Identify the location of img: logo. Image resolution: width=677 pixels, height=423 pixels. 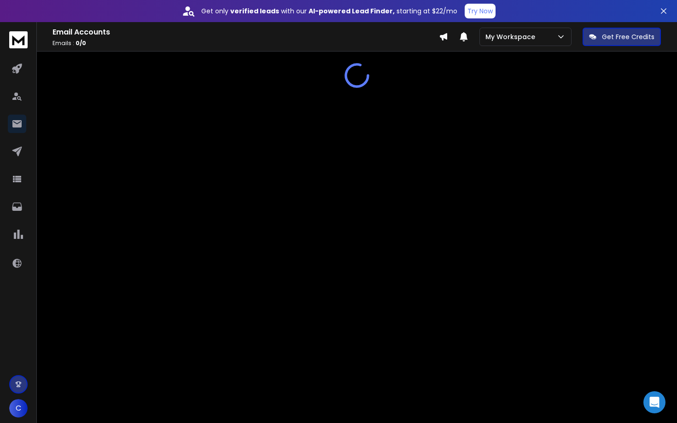
(18, 40).